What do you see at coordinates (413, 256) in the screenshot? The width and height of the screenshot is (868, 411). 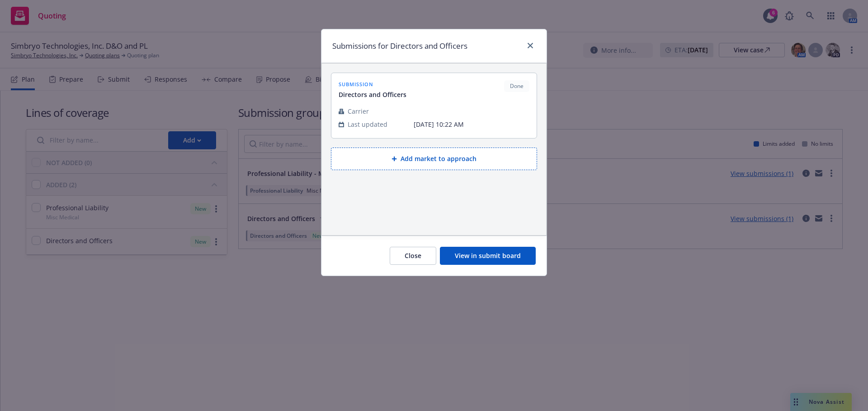 I see `button: Close` at bounding box center [413, 256].